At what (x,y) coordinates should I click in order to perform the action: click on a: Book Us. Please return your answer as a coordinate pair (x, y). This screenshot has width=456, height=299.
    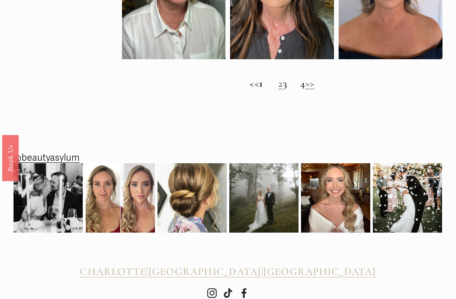
    Looking at the image, I should click on (10, 157).